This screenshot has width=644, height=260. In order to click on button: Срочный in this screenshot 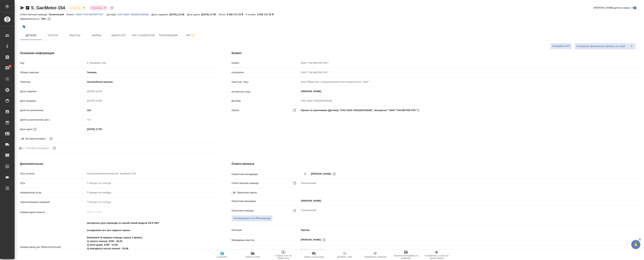, I will do `click(97, 8)`.